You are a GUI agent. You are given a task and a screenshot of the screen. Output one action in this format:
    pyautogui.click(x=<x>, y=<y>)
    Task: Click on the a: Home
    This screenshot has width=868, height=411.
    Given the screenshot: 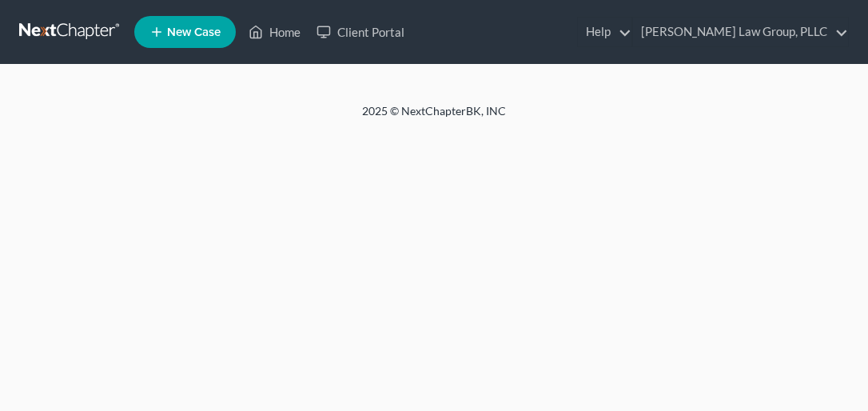 What is the action you would take?
    pyautogui.click(x=274, y=32)
    